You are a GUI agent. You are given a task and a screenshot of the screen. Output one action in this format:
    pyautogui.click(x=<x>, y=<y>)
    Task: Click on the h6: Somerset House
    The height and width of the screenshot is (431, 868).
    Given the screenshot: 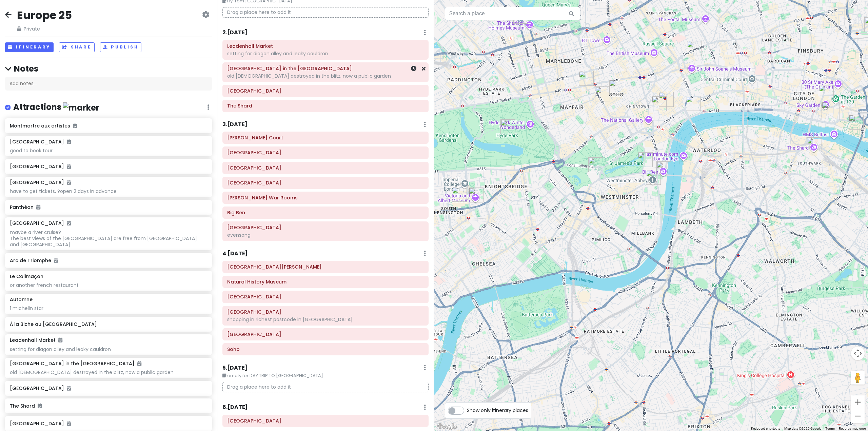 What is the action you would take?
    pyautogui.click(x=325, y=168)
    